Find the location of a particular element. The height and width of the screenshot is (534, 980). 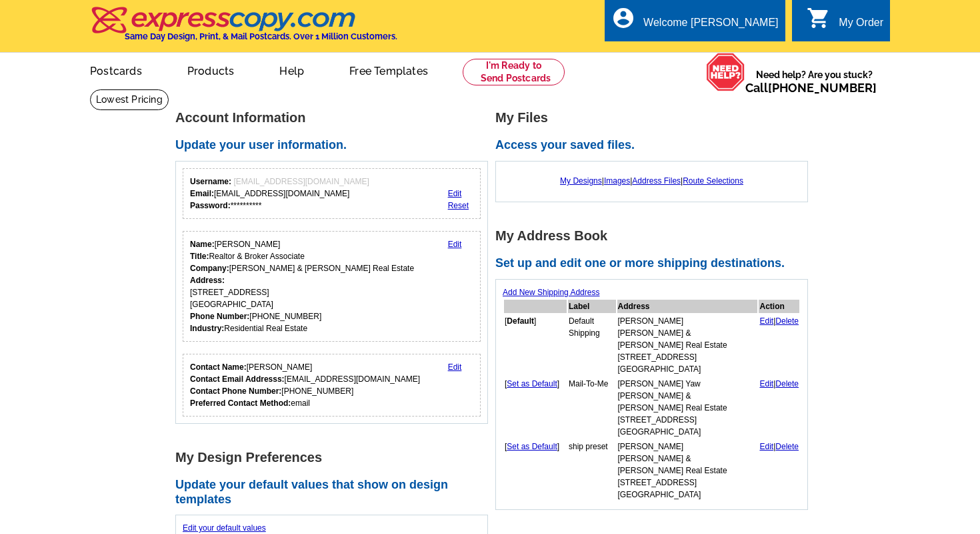

th: Action is located at coordinates (778, 306).